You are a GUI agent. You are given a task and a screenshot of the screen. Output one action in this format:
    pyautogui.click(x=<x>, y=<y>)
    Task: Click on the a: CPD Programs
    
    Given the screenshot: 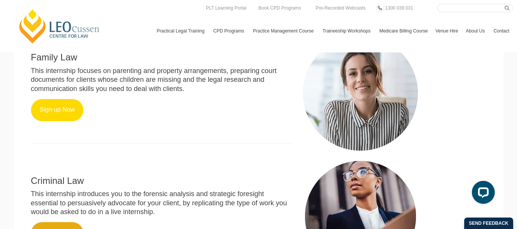 What is the action you would take?
    pyautogui.click(x=229, y=31)
    